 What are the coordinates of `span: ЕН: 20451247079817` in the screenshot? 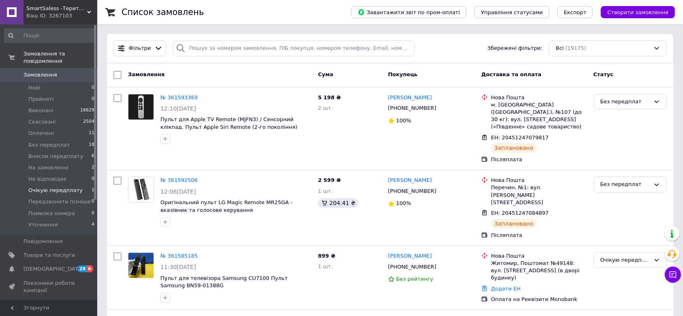 It's located at (520, 137).